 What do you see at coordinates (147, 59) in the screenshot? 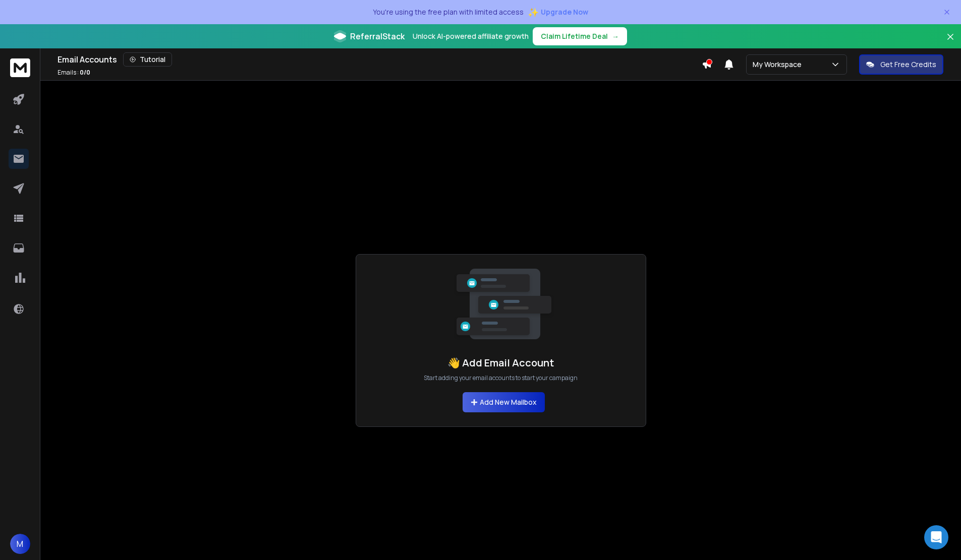
I see `button: Tutorial` at bounding box center [147, 59].